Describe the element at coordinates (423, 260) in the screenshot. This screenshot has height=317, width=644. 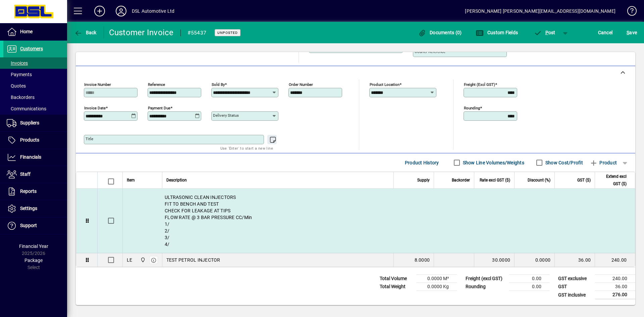
I see `span: 8.0000` at that location.